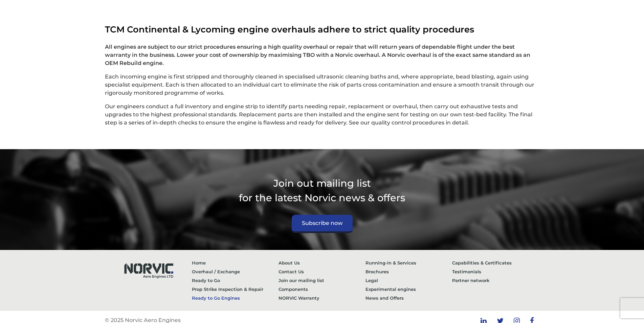 The image size is (644, 323). What do you see at coordinates (235, 289) in the screenshot?
I see `a: Prop Strike Inspection & Repair` at bounding box center [235, 289].